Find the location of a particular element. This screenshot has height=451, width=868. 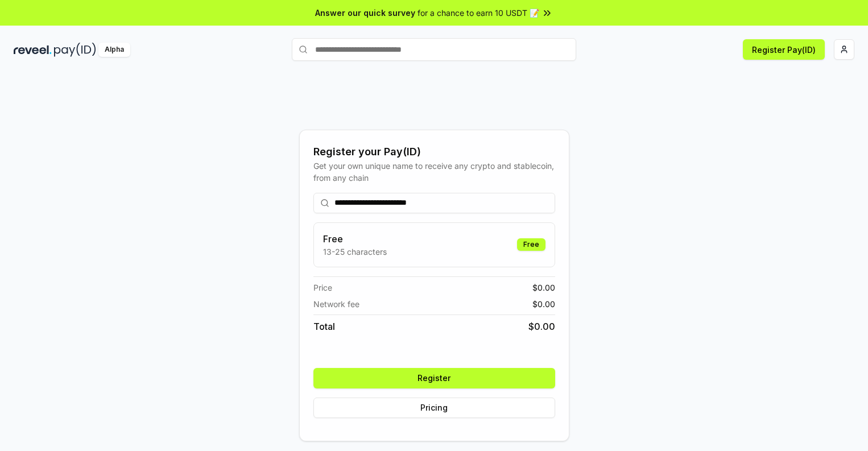

button: Pricing is located at coordinates (434, 408).